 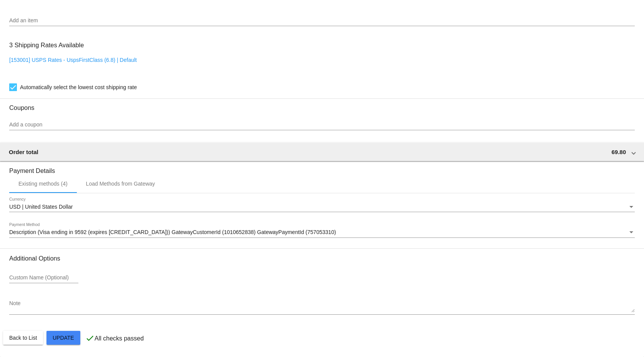 I want to click on mat-icon: check, so click(x=90, y=338).